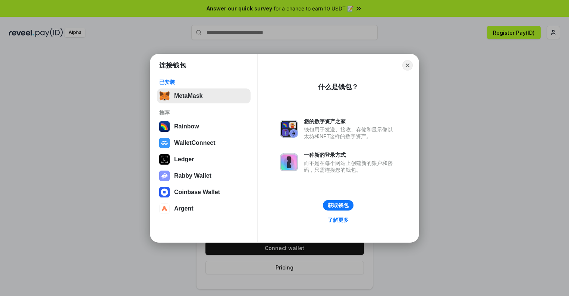 This screenshot has height=296, width=569. I want to click on div: Rabby Wallet, so click(193, 176).